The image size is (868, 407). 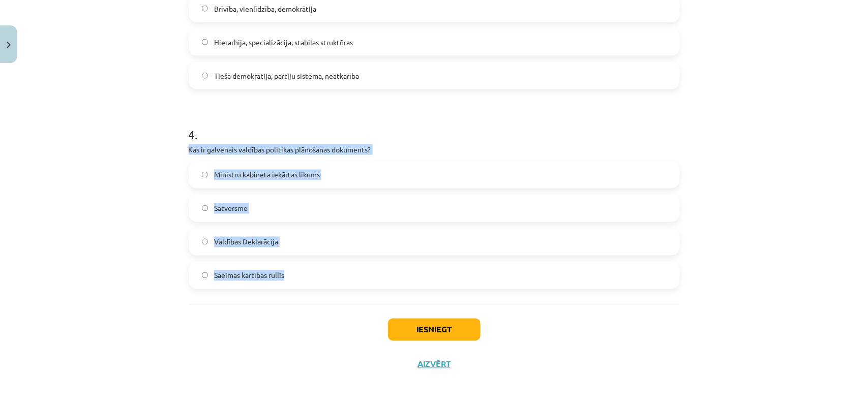 I want to click on p: Kas ir galvenais valdības politikas plānošanas dokuments?, so click(x=434, y=149).